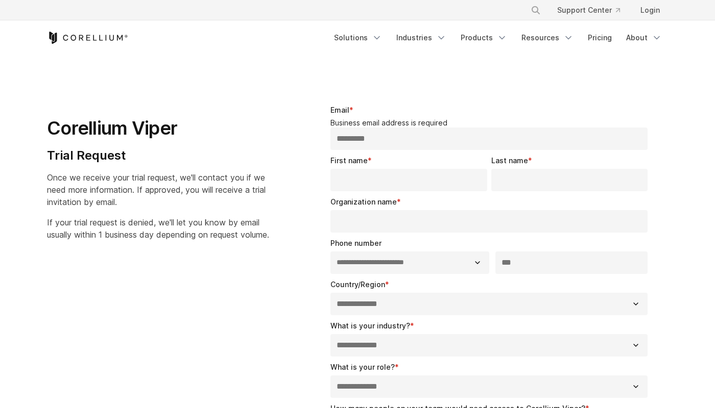 The image size is (715, 408). Describe the element at coordinates (491, 123) in the screenshot. I see `legend: Business email address is required` at that location.